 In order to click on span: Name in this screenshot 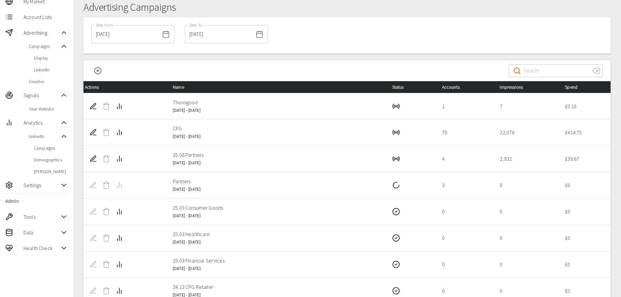, I will do `click(184, 87)`.